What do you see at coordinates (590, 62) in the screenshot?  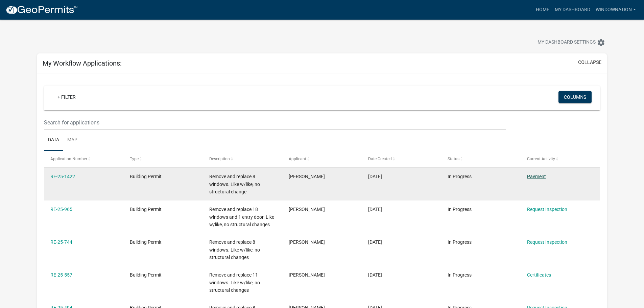 I see `button: collapse` at bounding box center [590, 62].